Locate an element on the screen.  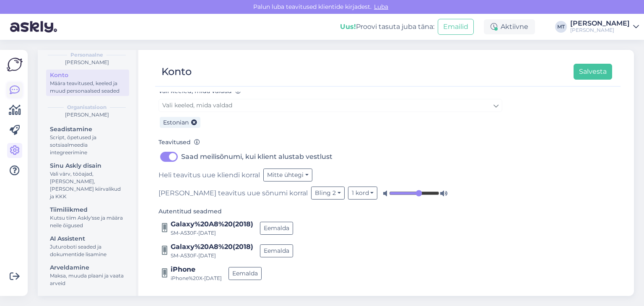
a: AI AssistentJuturoboti seaded ja dokumentide lisamine is located at coordinates (88, 246).